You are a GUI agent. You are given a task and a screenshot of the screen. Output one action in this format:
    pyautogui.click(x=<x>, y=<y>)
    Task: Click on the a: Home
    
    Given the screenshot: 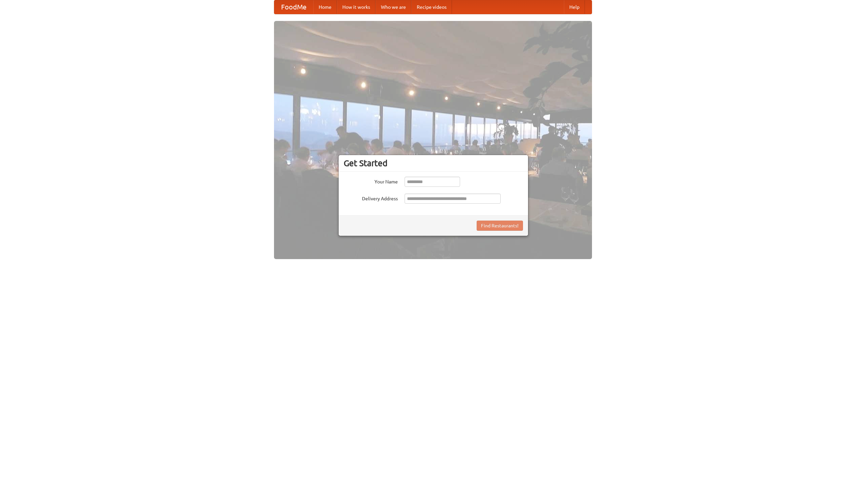 What is the action you would take?
    pyautogui.click(x=325, y=7)
    